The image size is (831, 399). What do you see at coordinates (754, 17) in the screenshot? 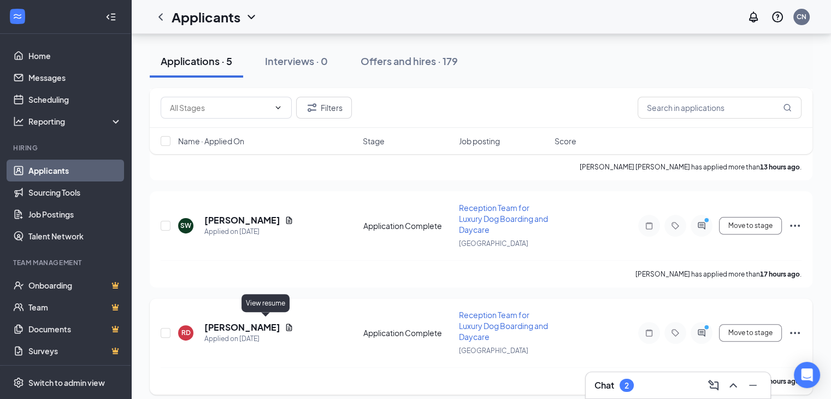
I see `svg: Notifications` at bounding box center [754, 17].